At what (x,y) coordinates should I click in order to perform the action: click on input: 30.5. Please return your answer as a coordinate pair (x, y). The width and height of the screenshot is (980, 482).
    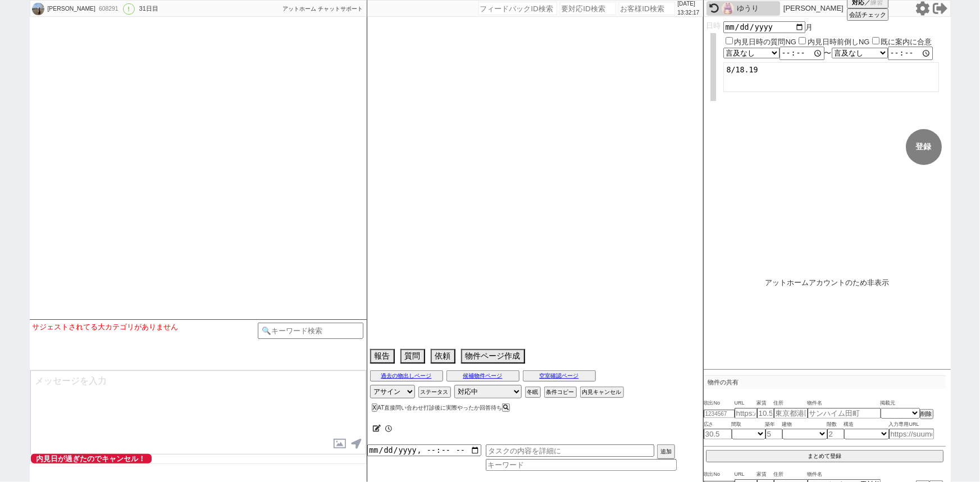
    Looking at the image, I should click on (718, 433).